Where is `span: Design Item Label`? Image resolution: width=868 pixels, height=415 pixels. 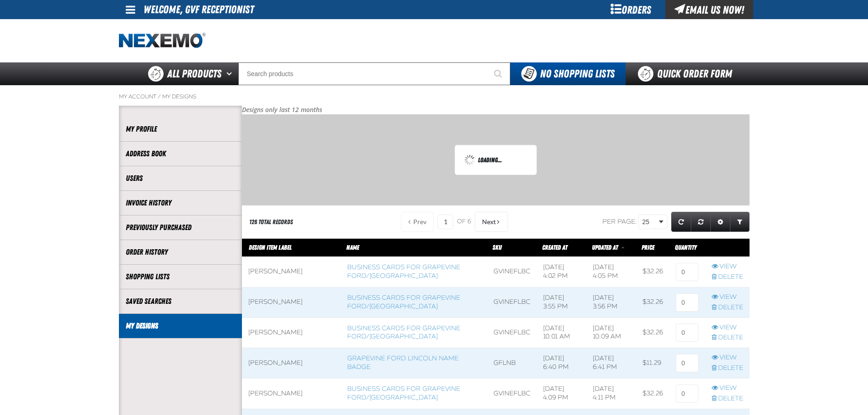
span: Design Item Label is located at coordinates (270, 247).